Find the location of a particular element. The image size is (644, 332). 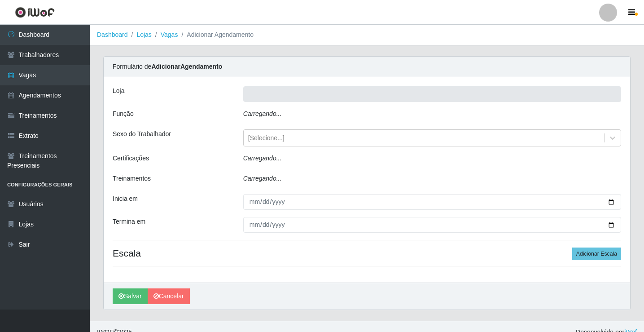

a: Dashboard is located at coordinates (112, 35).